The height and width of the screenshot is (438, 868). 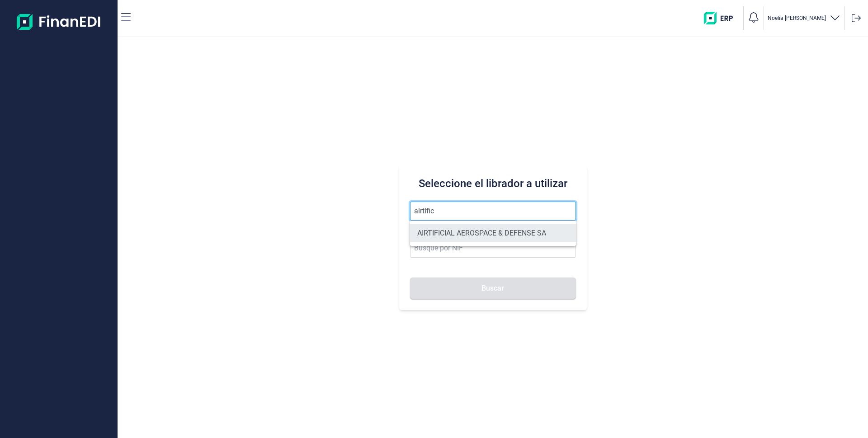 What do you see at coordinates (59, 22) in the screenshot?
I see `img: Logo de aplicación` at bounding box center [59, 22].